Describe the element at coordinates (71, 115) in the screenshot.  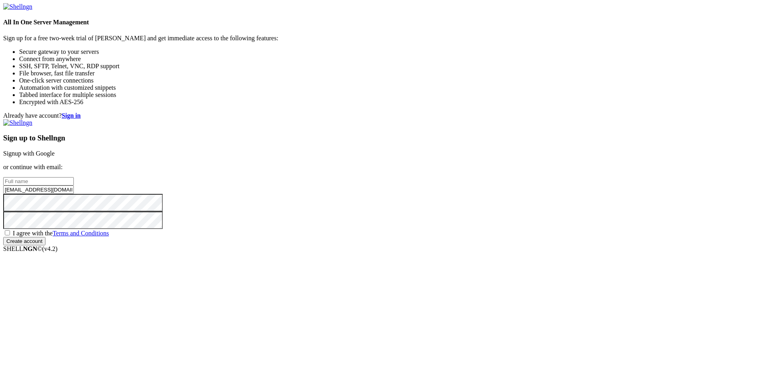
I see `a: Sign in` at that location.